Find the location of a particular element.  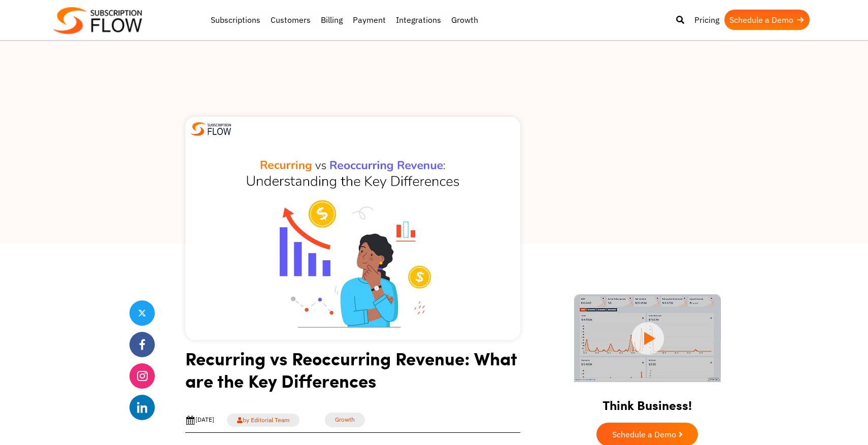

a: Schedule a Demo is located at coordinates (767, 20).